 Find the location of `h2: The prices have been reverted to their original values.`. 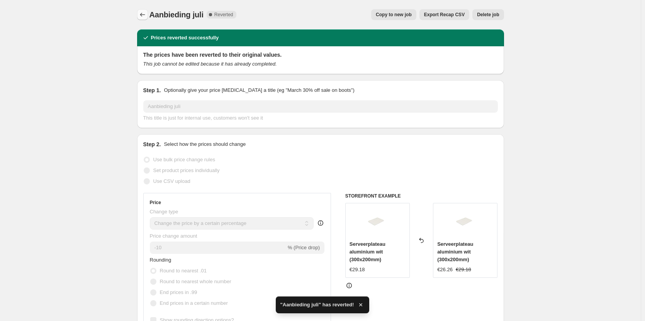

h2: The prices have been reverted to their original values. is located at coordinates (320, 55).